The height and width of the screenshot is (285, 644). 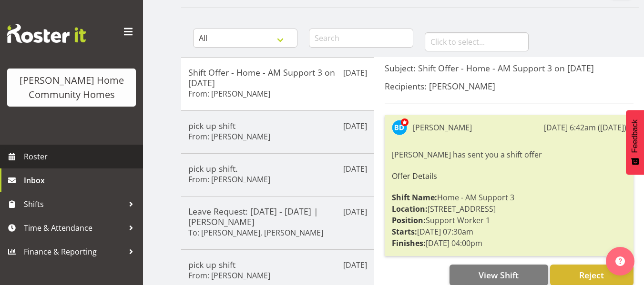 What do you see at coordinates (477, 42) in the screenshot?
I see `input: Click to select...` at bounding box center [477, 42].